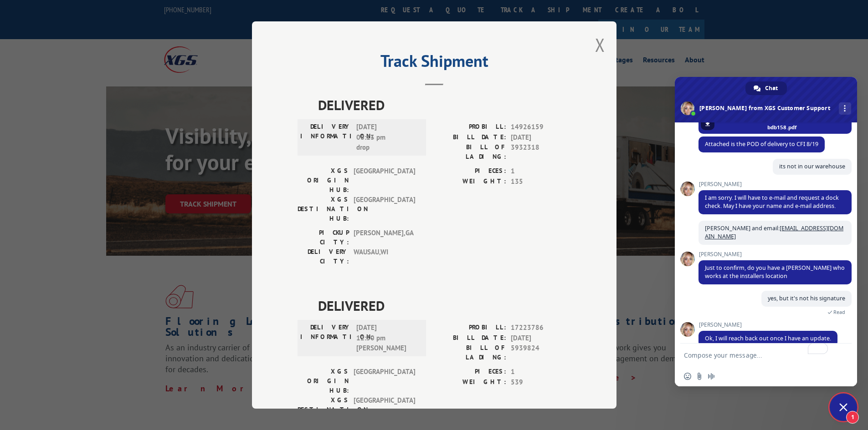  What do you see at coordinates (600, 45) in the screenshot?
I see `button: Close modal` at bounding box center [600, 45].